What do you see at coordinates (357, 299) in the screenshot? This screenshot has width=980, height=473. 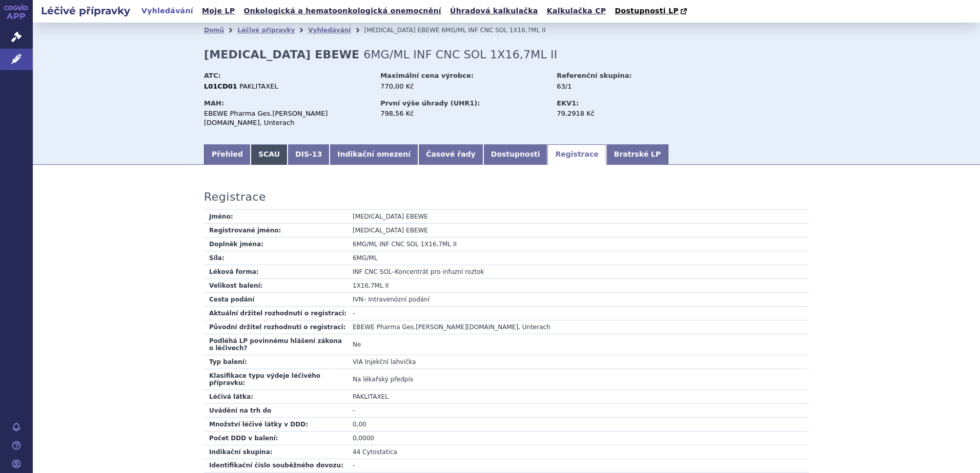 I see `span: IVN` at bounding box center [357, 299].